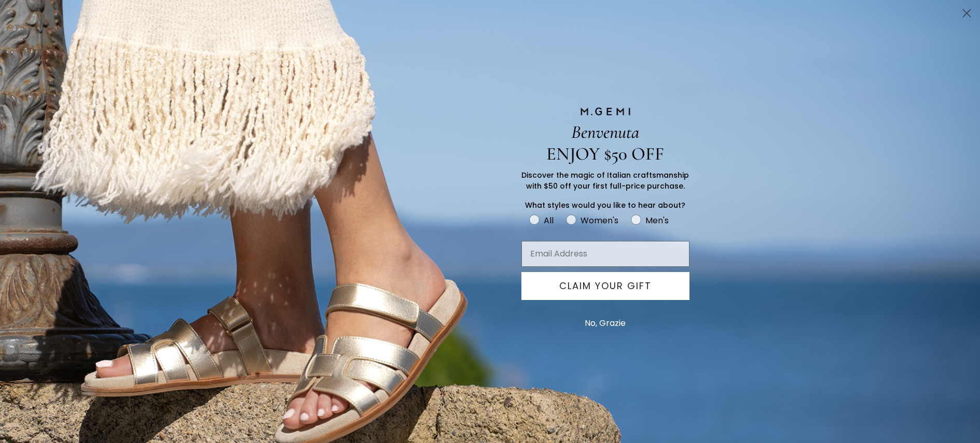 The image size is (980, 443). Describe the element at coordinates (605, 154) in the screenshot. I see `span: ENJOY $50 OFF` at that location.